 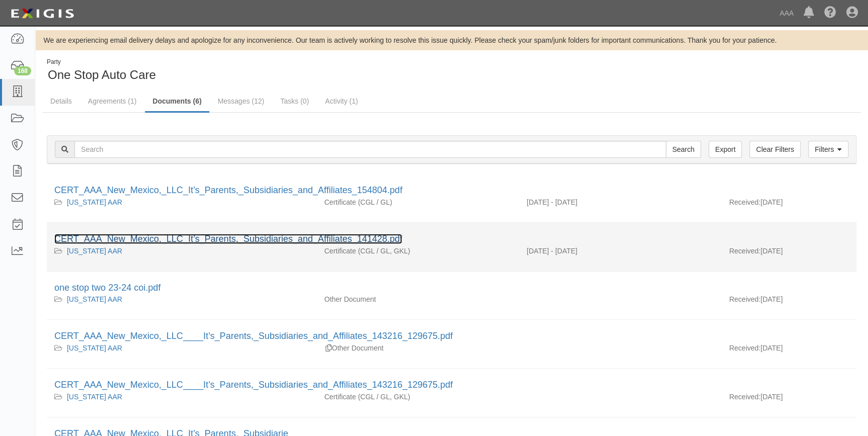 What do you see at coordinates (828, 149) in the screenshot?
I see `a: Filters` at bounding box center [828, 149].